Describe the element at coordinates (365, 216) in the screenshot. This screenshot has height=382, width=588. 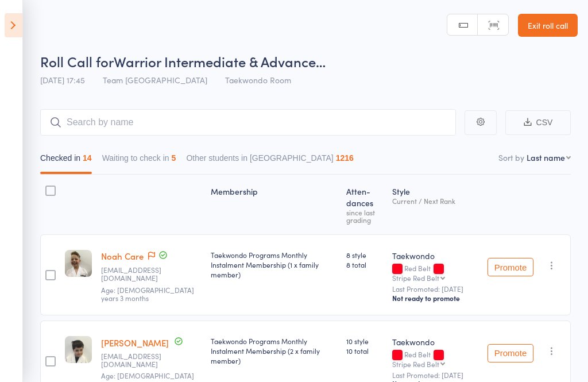
I see `div: since last grading` at that location.